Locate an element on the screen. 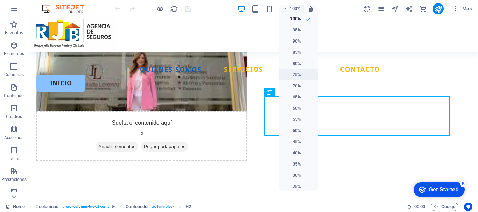 The image size is (478, 212). h6: 30% is located at coordinates (292, 176).